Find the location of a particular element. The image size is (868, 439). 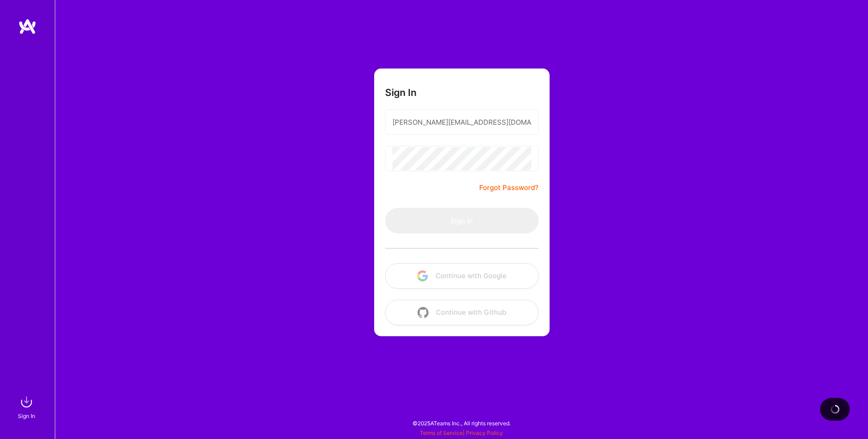

img: sign in is located at coordinates (26, 402).